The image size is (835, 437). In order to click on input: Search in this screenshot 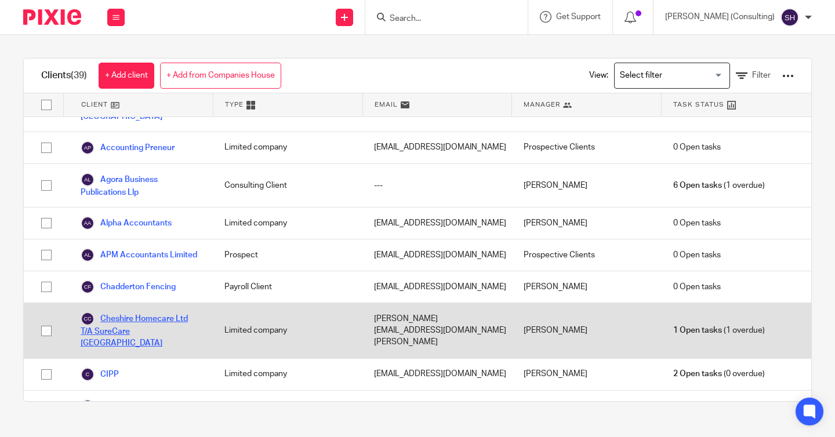, I will do `click(441, 19)`.